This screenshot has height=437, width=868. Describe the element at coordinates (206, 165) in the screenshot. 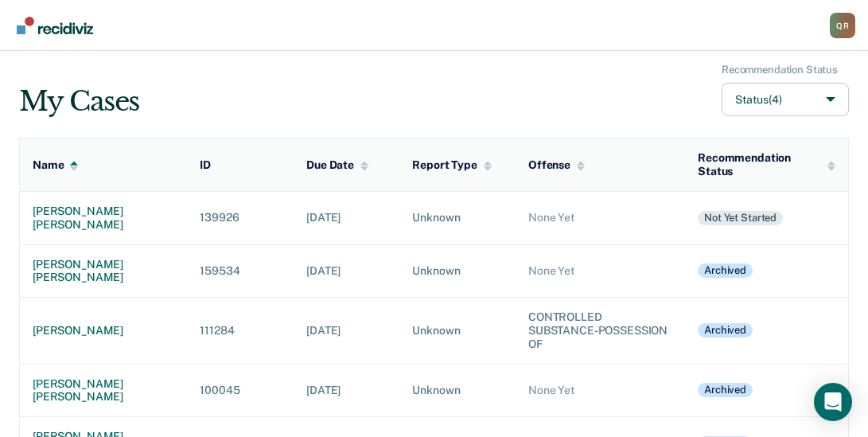

I see `div: ID` at that location.